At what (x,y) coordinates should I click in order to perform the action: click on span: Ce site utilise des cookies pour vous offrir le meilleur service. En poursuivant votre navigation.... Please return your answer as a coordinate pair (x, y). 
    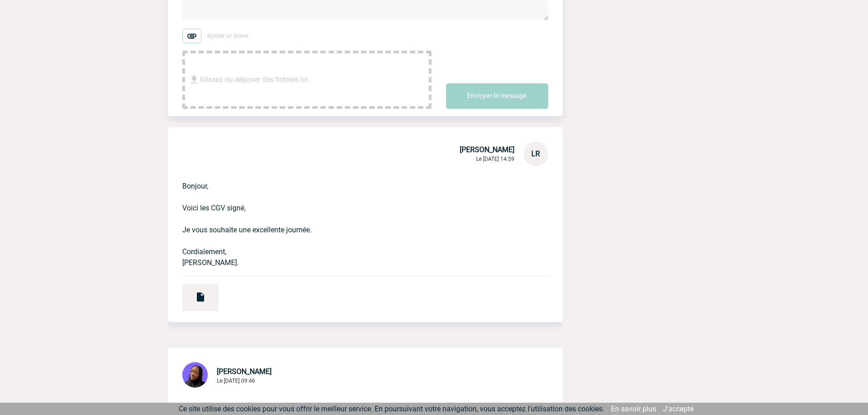
    Looking at the image, I should click on (391, 409).